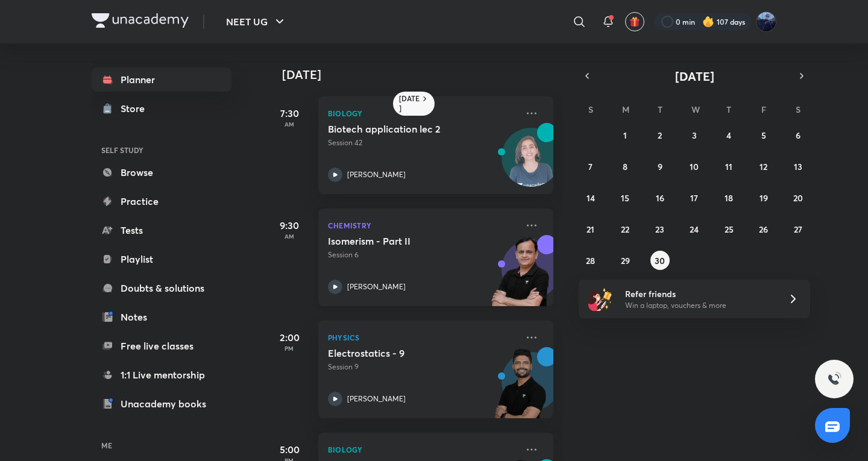 The image size is (868, 461). Describe the element at coordinates (162, 346) in the screenshot. I see `a: Free live classes` at that location.